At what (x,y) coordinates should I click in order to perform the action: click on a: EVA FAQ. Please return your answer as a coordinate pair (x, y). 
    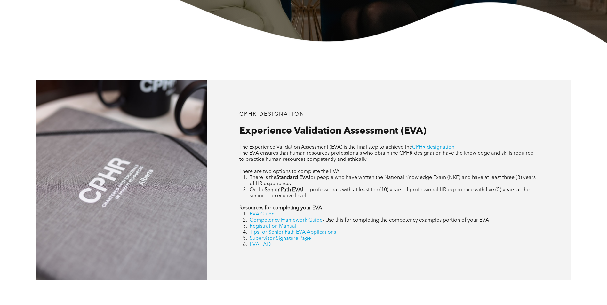
    Looking at the image, I should click on (260, 245).